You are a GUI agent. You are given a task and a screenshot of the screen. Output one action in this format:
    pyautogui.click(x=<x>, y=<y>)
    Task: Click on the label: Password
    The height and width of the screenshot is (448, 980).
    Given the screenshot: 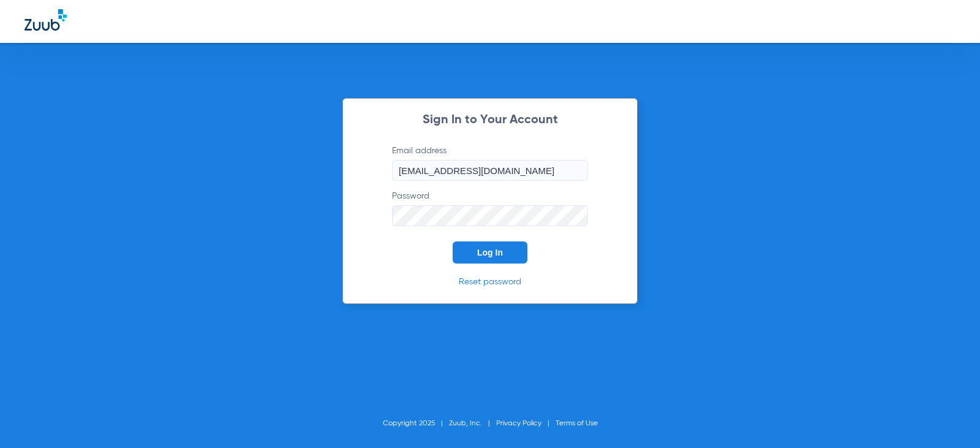 What is the action you would take?
    pyautogui.click(x=490, y=208)
    